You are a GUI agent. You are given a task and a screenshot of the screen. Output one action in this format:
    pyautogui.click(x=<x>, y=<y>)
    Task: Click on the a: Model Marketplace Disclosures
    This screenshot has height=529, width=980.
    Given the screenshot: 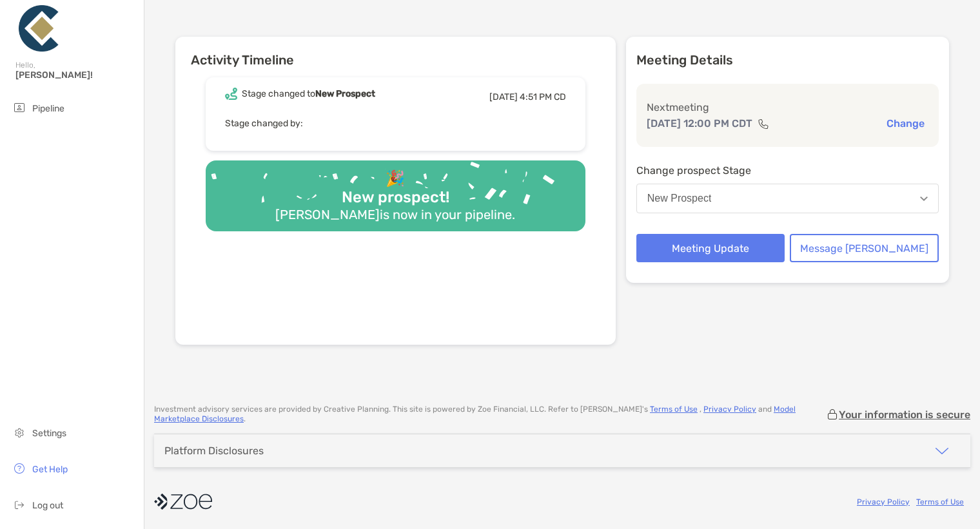 What is the action you would take?
    pyautogui.click(x=474, y=414)
    